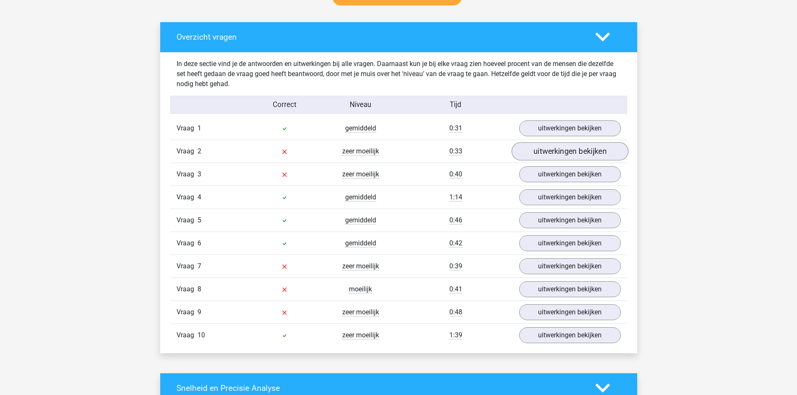 The image size is (797, 395). I want to click on span: 1, so click(199, 128).